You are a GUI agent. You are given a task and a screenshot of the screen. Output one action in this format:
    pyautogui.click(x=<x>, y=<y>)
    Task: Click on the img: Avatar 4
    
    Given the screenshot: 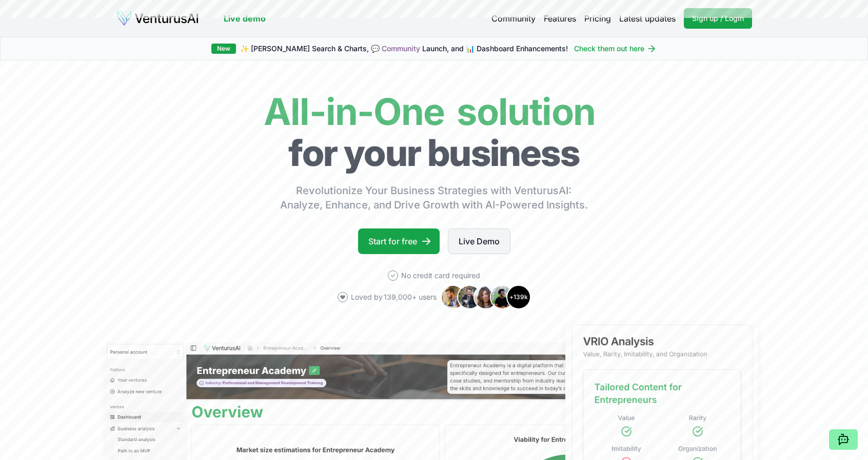 What is the action you would take?
    pyautogui.click(x=502, y=297)
    